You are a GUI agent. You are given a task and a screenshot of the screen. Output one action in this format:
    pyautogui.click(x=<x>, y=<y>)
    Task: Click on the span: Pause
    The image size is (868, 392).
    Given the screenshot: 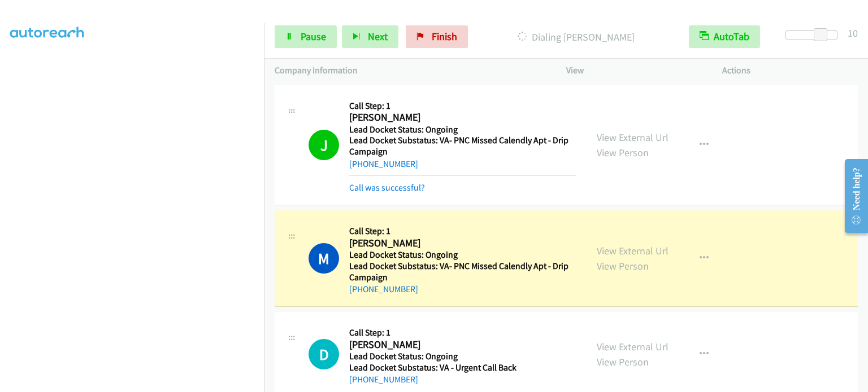 What is the action you would take?
    pyautogui.click(x=313, y=36)
    